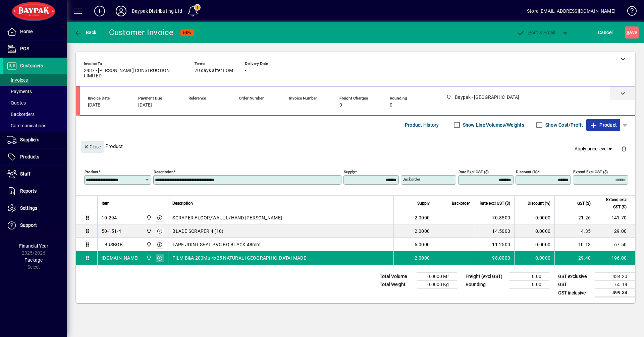 The image size is (644, 337). Describe the element at coordinates (584, 203) in the screenshot. I see `span: GST ($)` at that location.